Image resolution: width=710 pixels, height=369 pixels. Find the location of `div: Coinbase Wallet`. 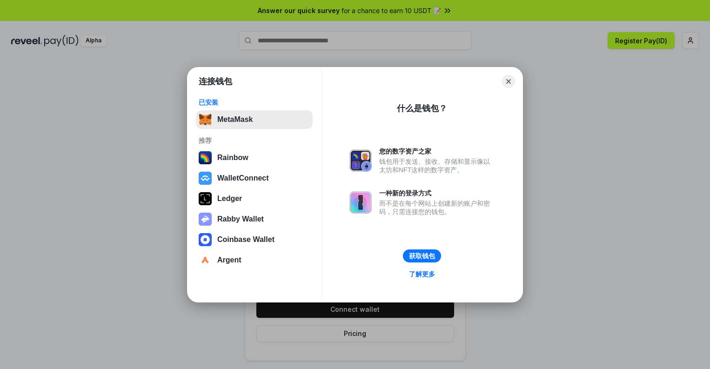

div: Coinbase Wallet is located at coordinates (246, 240).